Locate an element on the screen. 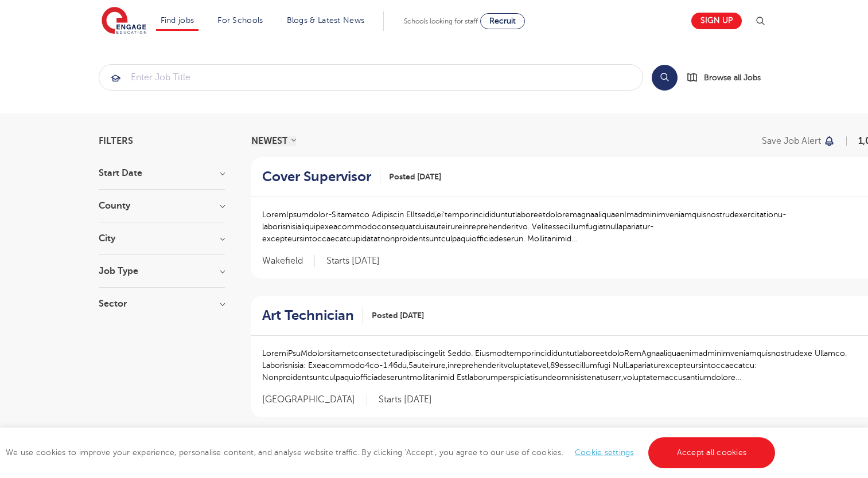  p: Save job alert is located at coordinates (791, 141).